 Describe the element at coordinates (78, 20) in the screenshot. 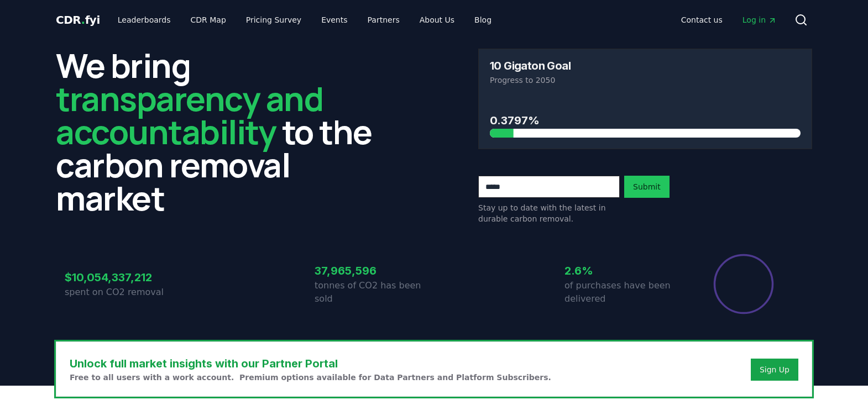

I see `a: CDR.fyi` at that location.